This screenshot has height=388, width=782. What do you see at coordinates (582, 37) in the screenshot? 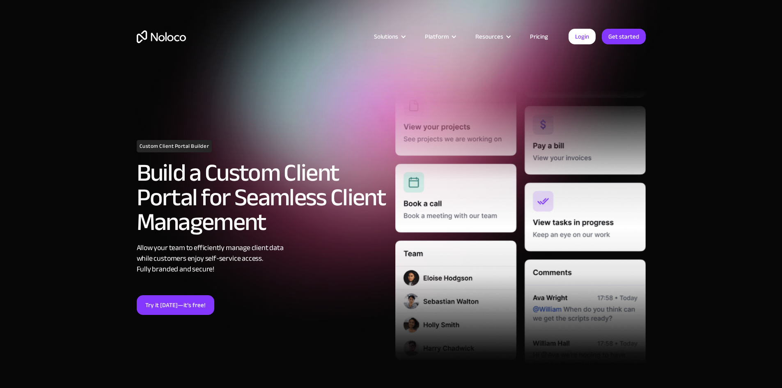
I see `a: Login` at bounding box center [582, 37].